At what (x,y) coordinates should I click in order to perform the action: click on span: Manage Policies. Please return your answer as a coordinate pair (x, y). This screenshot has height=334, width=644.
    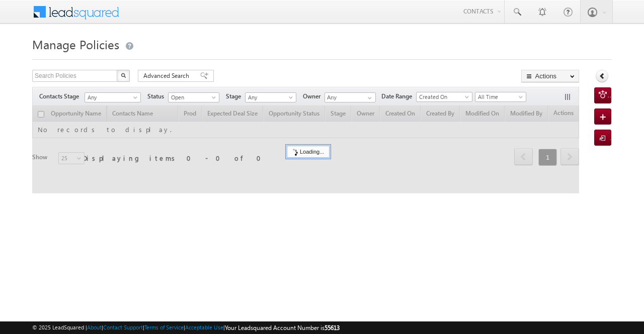
    Looking at the image, I should click on (75, 45).